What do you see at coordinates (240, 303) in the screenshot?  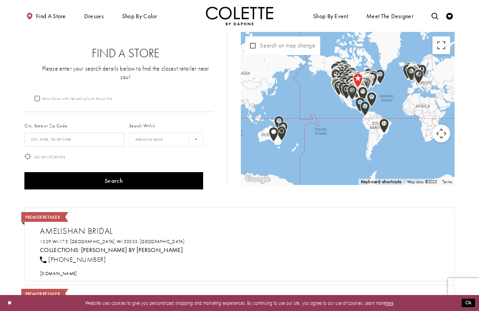 I see `p: Website uses cookies to give you personalized shopping and marketing experiences. By continuing t...` at bounding box center [240, 303].